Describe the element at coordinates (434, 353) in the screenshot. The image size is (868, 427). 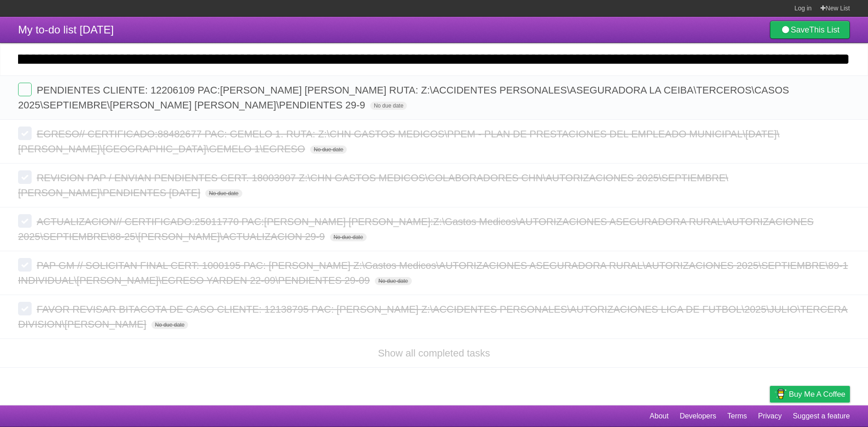
I see `a: Show all completed tasks` at that location.